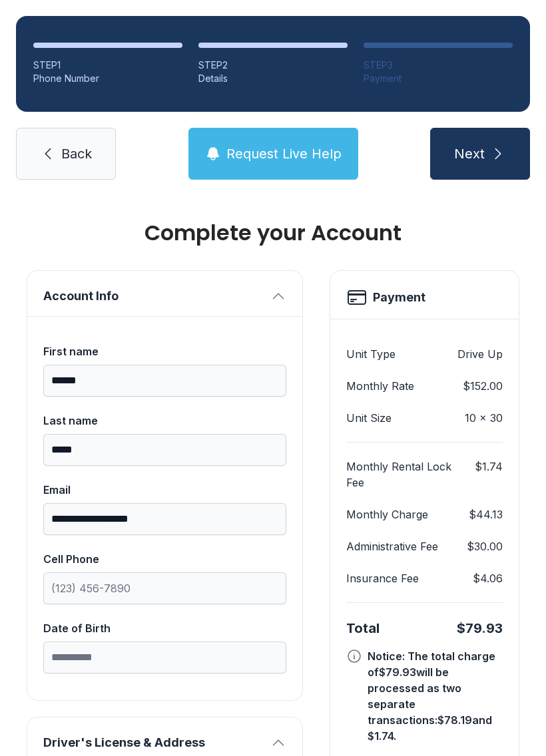  I want to click on dt: Insurance Fee, so click(382, 579).